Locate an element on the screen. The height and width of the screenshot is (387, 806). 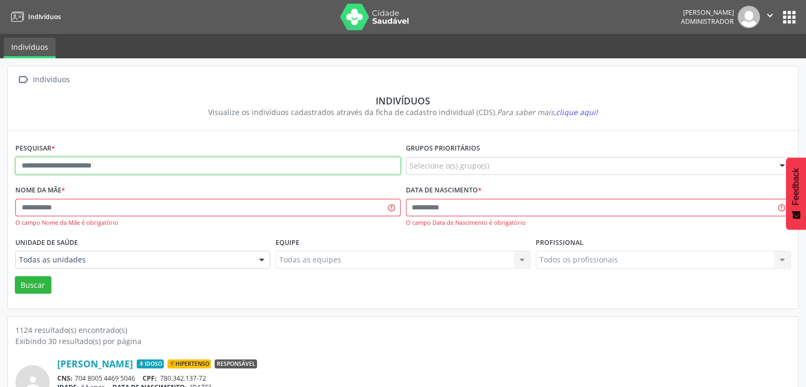
span: 780.342.137-72 is located at coordinates (183, 378).